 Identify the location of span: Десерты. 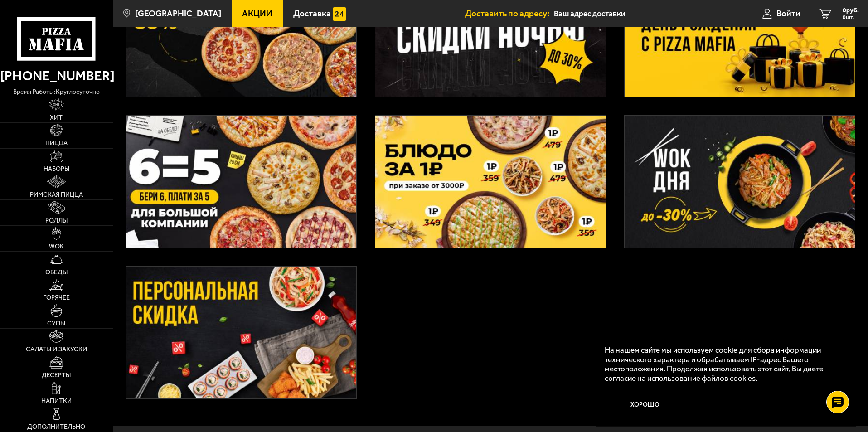
(56, 375).